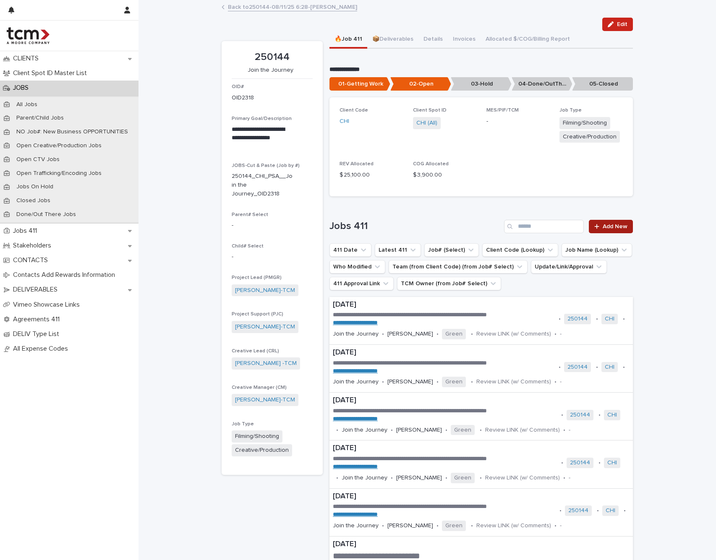  Describe the element at coordinates (238, 87) in the screenshot. I see `span: OID#` at that location.